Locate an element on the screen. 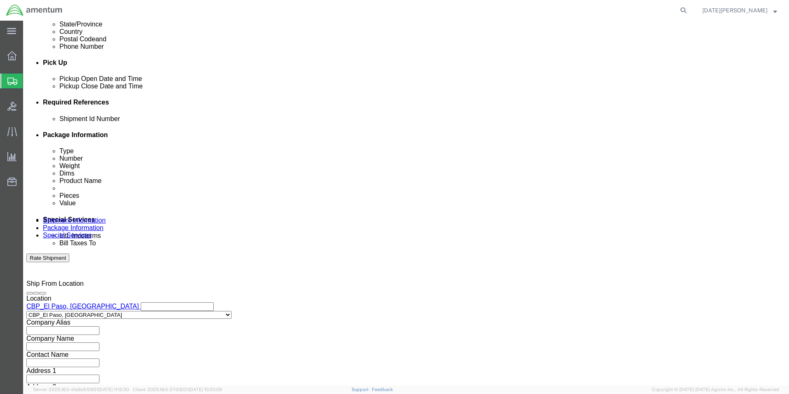 The image size is (789, 394). img: logo is located at coordinates (34, 10).